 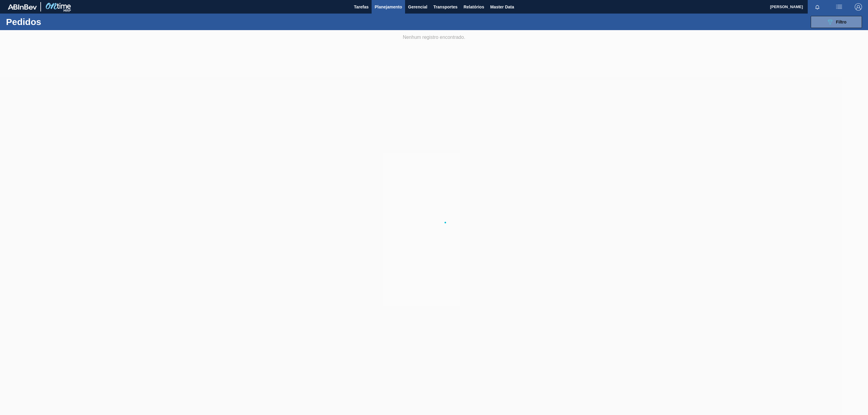 What do you see at coordinates (388, 7) in the screenshot?
I see `span: Planejamento` at bounding box center [388, 7].